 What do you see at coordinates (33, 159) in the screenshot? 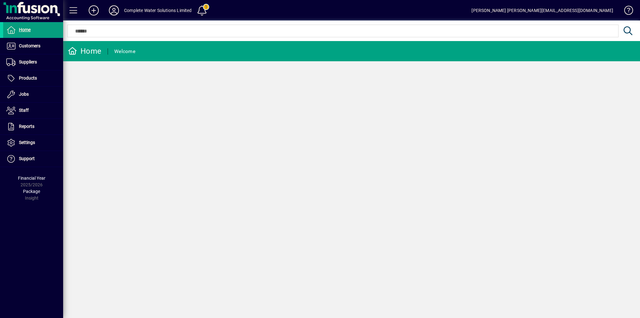
I see `a: Support` at bounding box center [33, 159].